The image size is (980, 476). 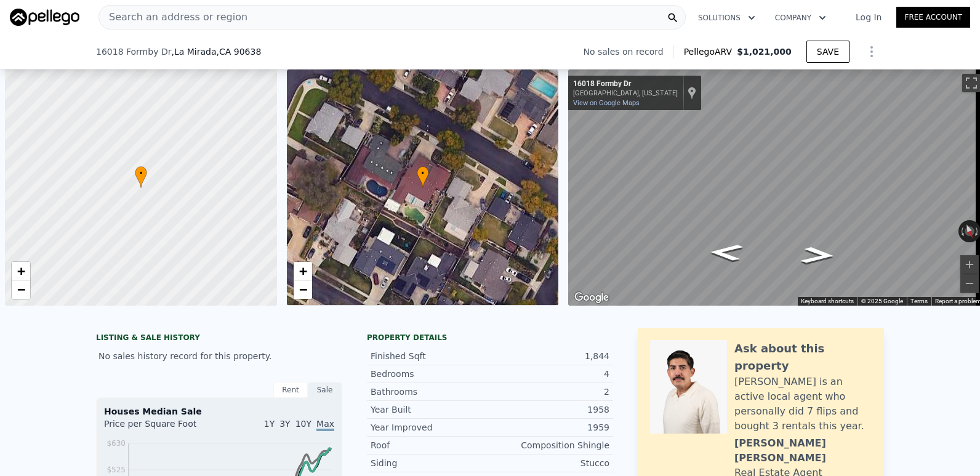 What do you see at coordinates (134, 52) in the screenshot?
I see `span: 16018 Formby Dr` at bounding box center [134, 52].